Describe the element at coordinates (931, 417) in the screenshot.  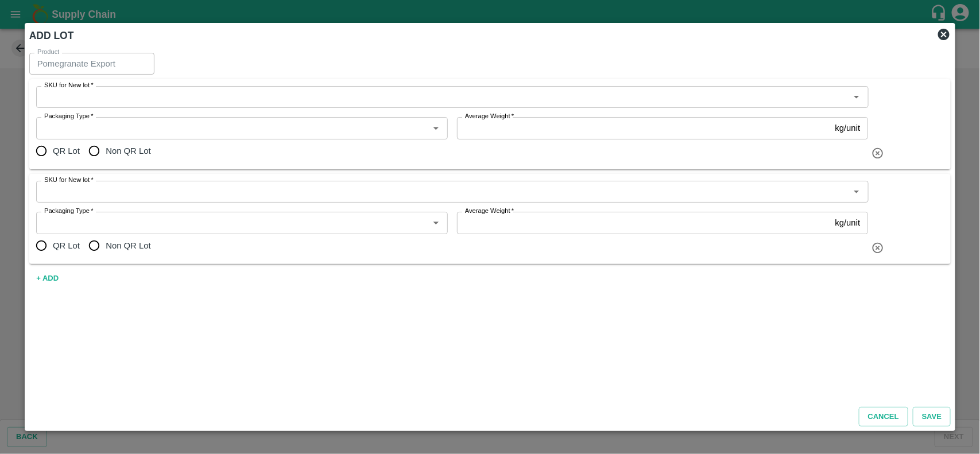
I see `button: Save` at that location.